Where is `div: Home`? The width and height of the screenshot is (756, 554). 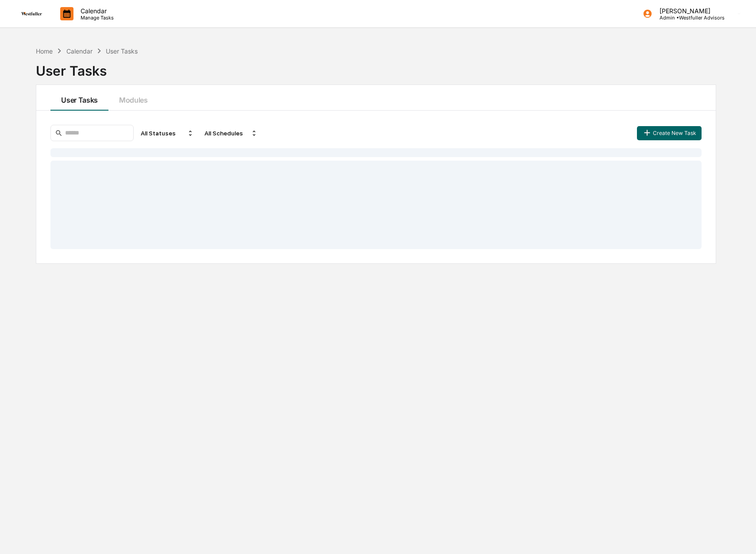
div: Home is located at coordinates (44, 51).